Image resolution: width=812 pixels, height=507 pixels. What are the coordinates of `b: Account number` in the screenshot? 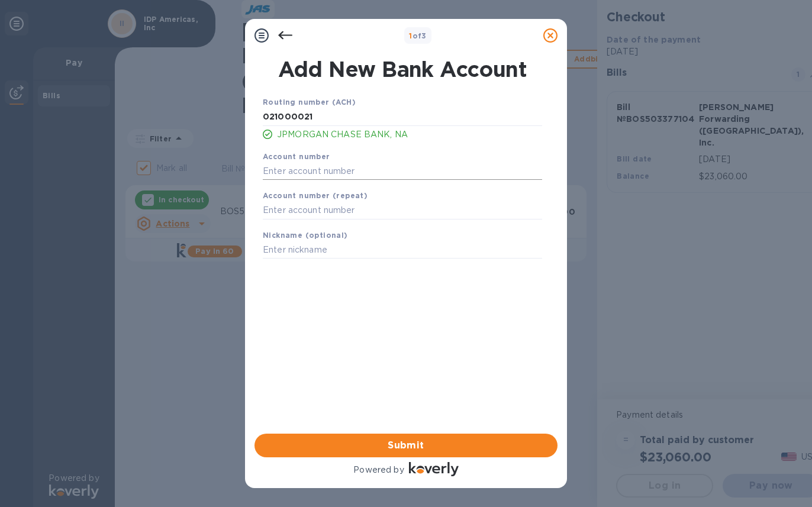 It's located at (297, 156).